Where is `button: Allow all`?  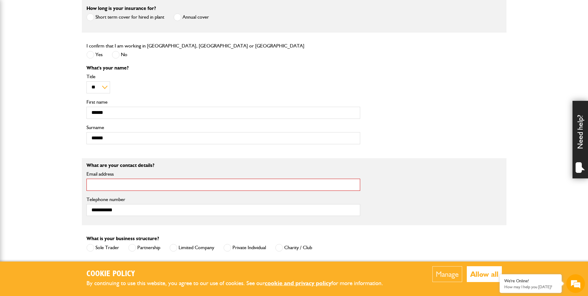 button: Allow all is located at coordinates (484, 274).